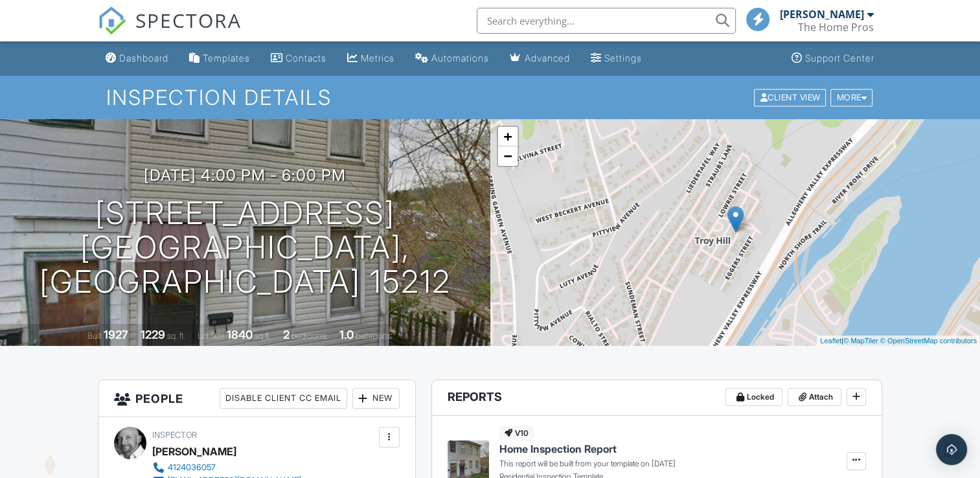 The height and width of the screenshot is (478, 980). I want to click on div: 4124036057, so click(192, 467).